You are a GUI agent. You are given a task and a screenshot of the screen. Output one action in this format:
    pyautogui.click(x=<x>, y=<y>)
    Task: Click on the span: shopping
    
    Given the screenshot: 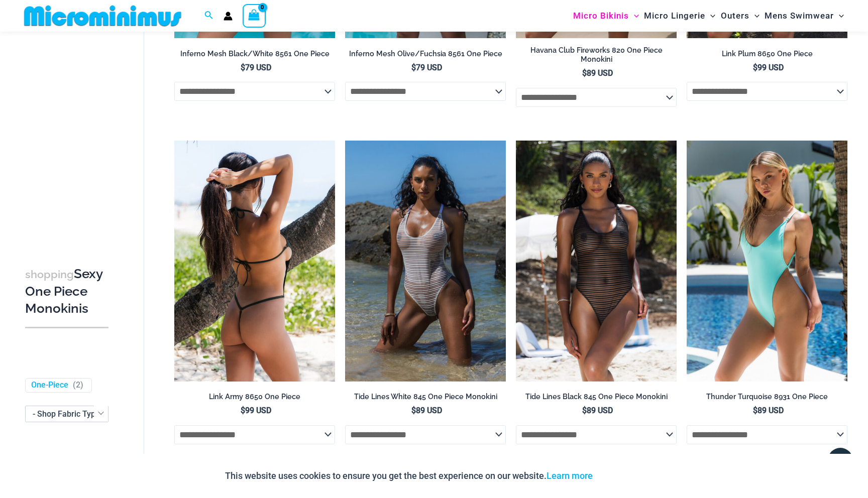 What is the action you would take?
    pyautogui.click(x=50, y=274)
    